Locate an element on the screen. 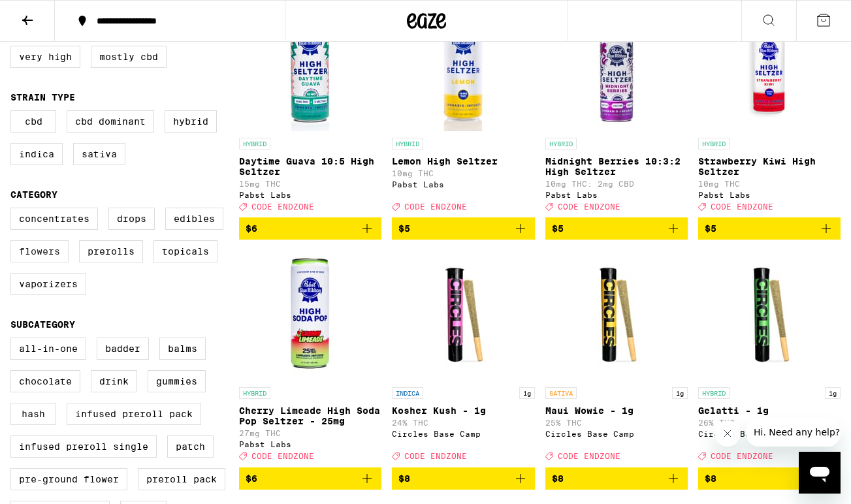 The width and height of the screenshot is (851, 504). p: Midnight Berries 10:3:2 High Seltzer is located at coordinates (617, 166).